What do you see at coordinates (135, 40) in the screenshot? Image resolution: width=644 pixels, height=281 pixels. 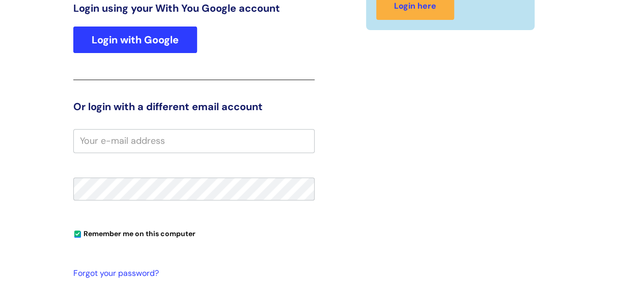 I see `a: Login with Google` at bounding box center [135, 40].